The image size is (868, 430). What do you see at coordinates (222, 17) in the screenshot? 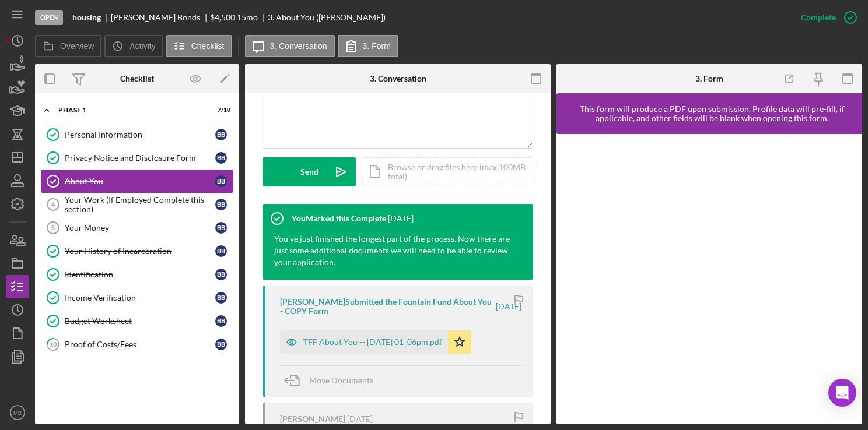
I see `span: $4,500` at bounding box center [222, 17].